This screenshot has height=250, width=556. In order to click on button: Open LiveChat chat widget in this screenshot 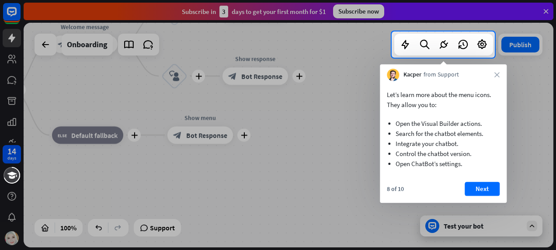, I will do `click(20, 17)`.